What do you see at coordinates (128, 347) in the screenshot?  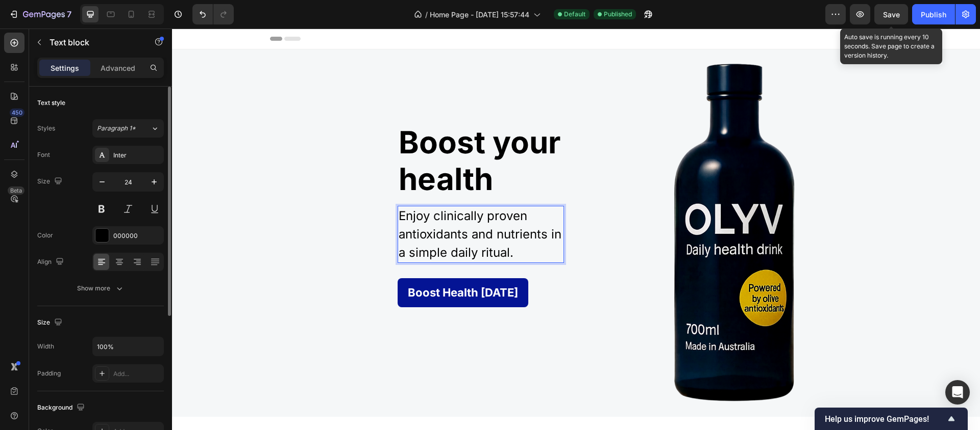 I see `input: Auto` at bounding box center [128, 347].